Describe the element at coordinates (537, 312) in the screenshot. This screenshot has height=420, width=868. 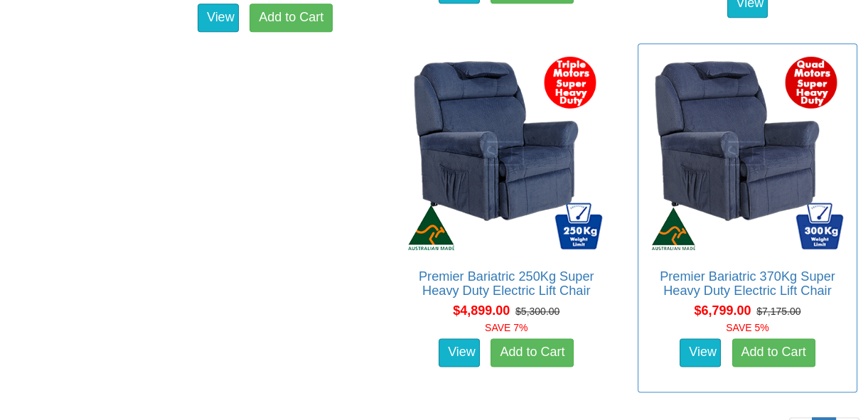
I see `del: $5,300.00` at that location.